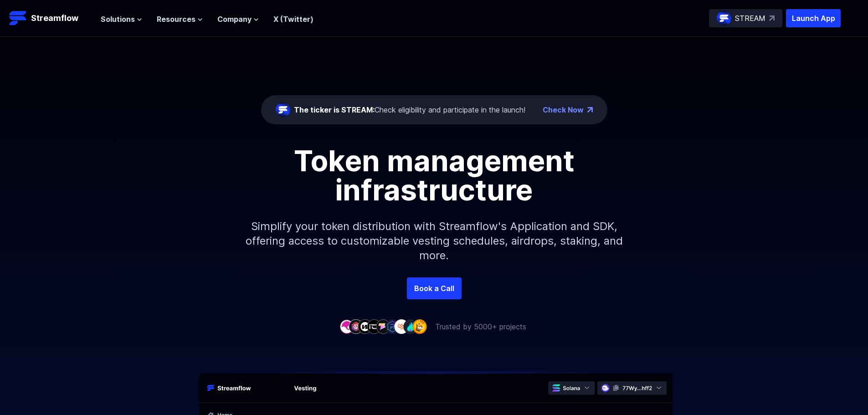  Describe the element at coordinates (419, 326) in the screenshot. I see `img: company-9` at that location.